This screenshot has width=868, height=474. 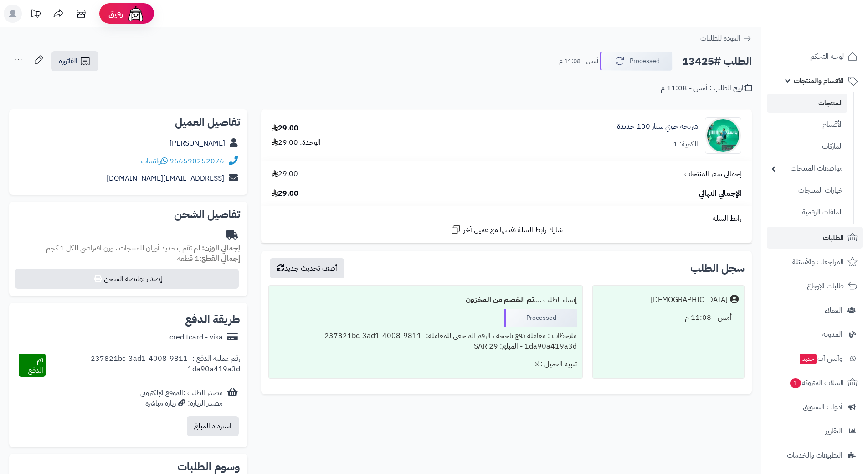 I want to click on a: المنتجات, so click(x=807, y=103).